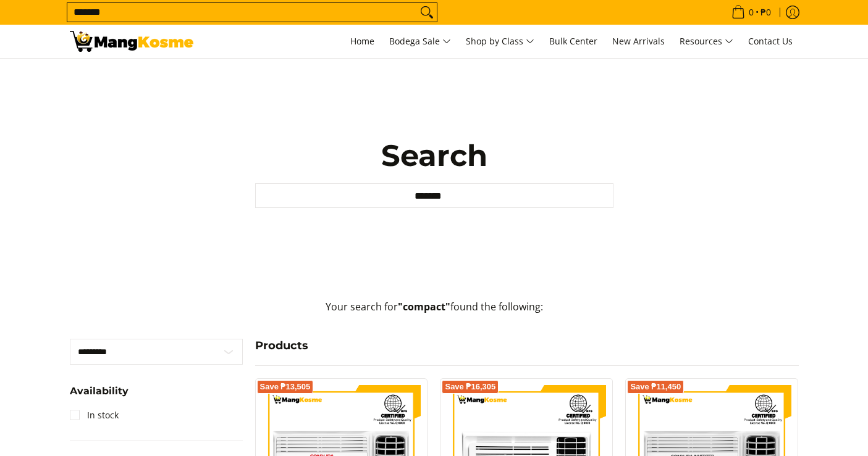 The width and height of the screenshot is (868, 456). I want to click on a: Home, so click(362, 41).